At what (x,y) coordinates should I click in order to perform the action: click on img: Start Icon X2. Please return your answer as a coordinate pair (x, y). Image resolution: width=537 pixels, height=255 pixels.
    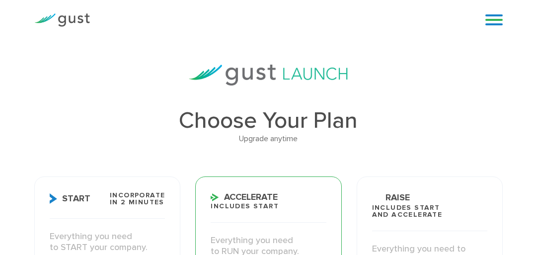
    Looking at the image, I should click on (53, 198).